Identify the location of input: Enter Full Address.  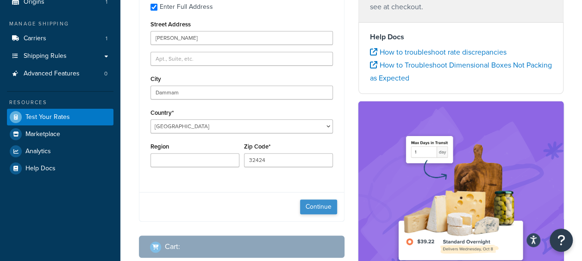
(154, 7).